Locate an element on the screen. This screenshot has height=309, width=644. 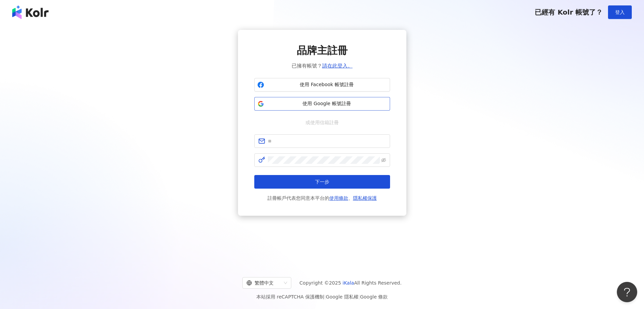
span: eye-invisible is located at coordinates (384, 160).